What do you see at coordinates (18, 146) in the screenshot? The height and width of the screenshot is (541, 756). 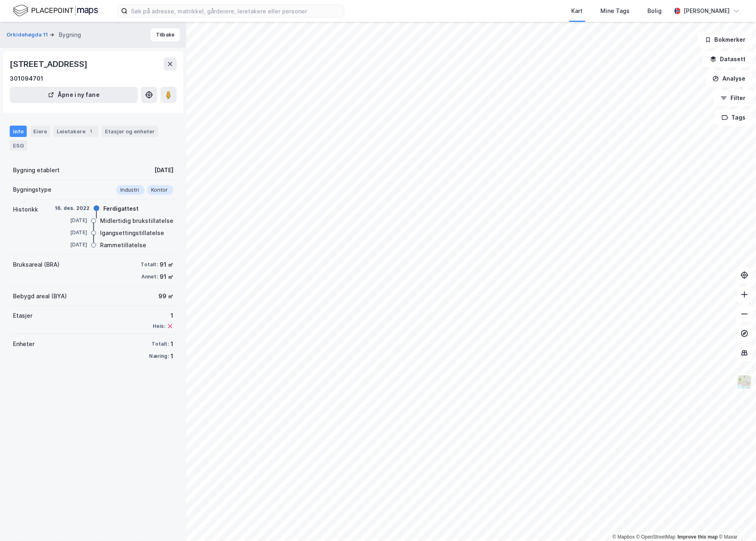 I see `div: ESG` at bounding box center [18, 146].